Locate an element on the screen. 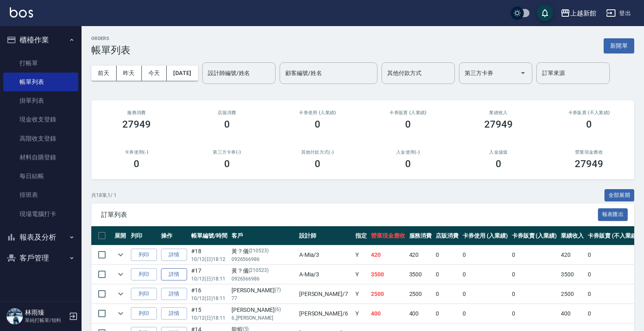 Image resolution: width=644 pixels, height=331 pixels. th: 帳單編號/時間 is located at coordinates (209, 236).